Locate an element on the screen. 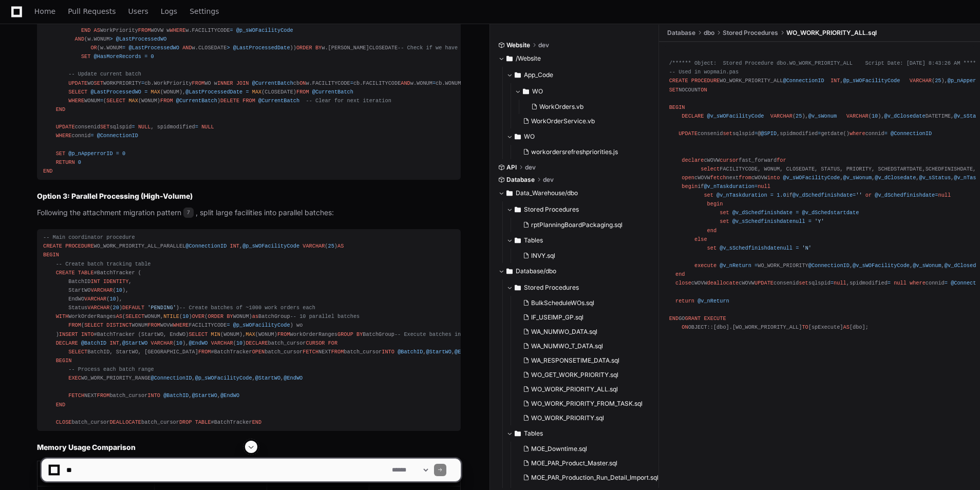 Image resolution: width=980 pixels, height=490 pixels. span: Users is located at coordinates (138, 11).